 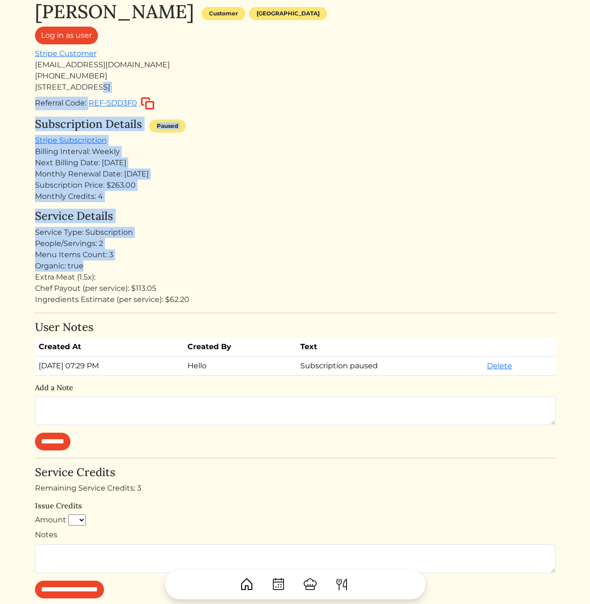 What do you see at coordinates (295, 196) in the screenshot?
I see `div: Monthly Credits: 4` at bounding box center [295, 196].